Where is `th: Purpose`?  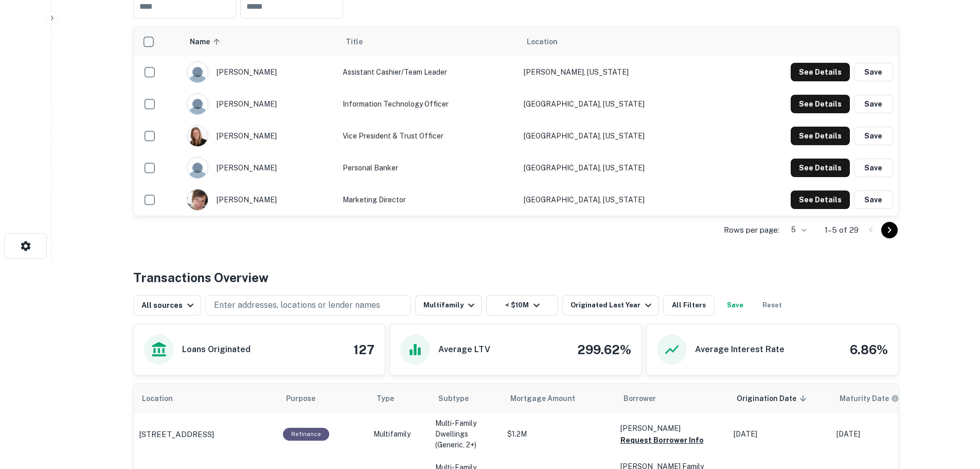
th: Purpose is located at coordinates (323, 399).